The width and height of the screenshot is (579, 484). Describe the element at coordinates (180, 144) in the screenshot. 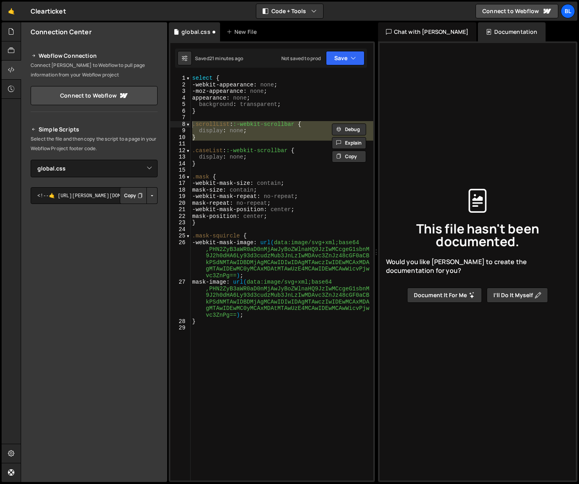

I see `div: 11` at that location.